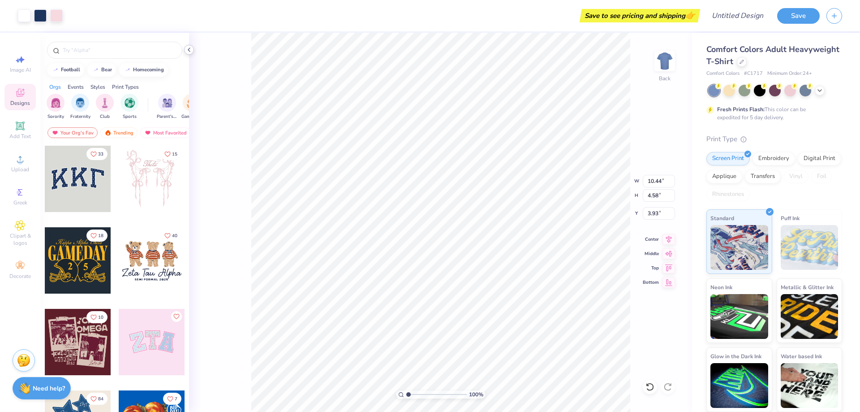  I want to click on span: Center, so click(651, 239).